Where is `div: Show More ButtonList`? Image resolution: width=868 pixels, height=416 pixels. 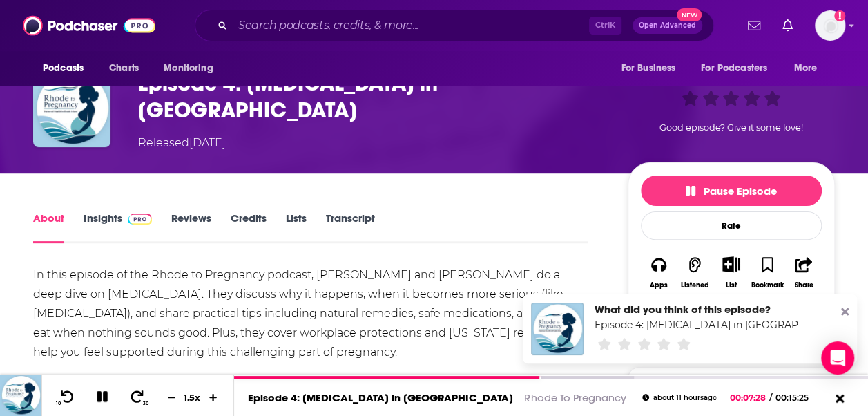 div: Show More ButtonList is located at coordinates (731, 272).